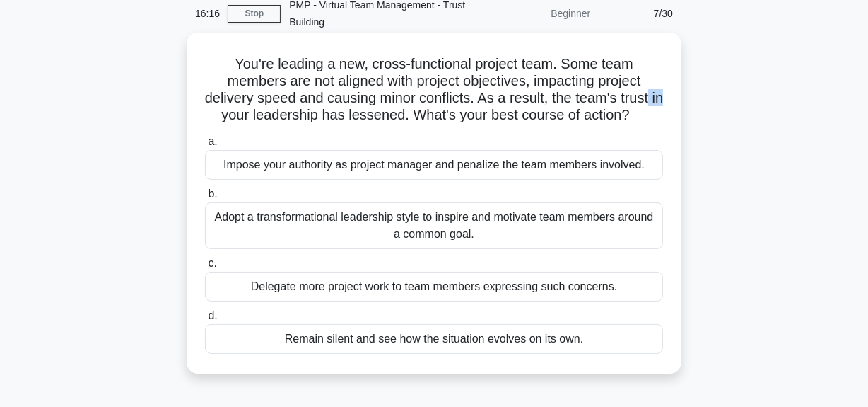 This screenshot has width=868, height=407. I want to click on div: Adopt a transformational leadership style to inspire and motivate team members around a common goal., so click(434, 226).